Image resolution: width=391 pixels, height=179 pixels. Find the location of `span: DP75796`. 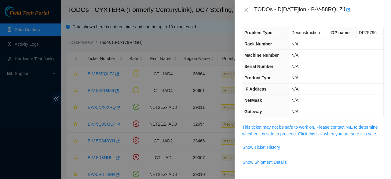

span: DP75796 is located at coordinates (368, 33).